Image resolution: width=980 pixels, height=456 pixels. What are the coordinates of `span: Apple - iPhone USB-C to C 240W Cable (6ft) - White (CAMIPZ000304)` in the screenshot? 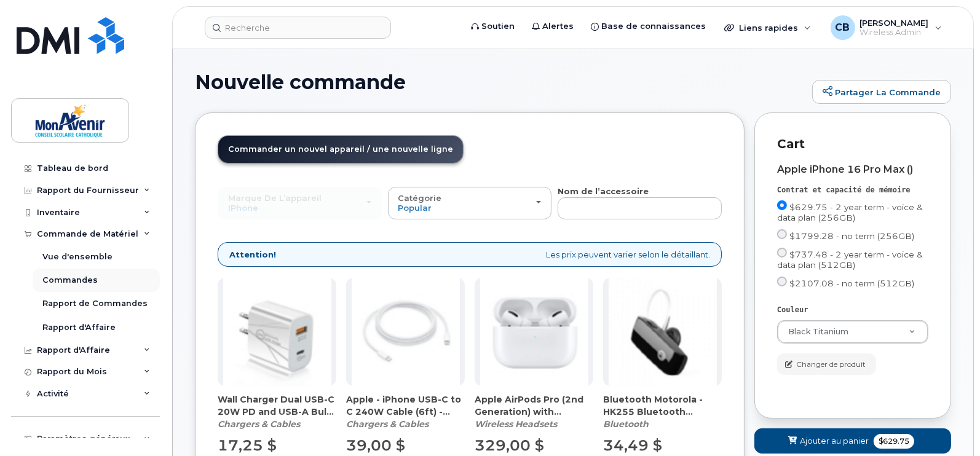 It's located at (405, 406).